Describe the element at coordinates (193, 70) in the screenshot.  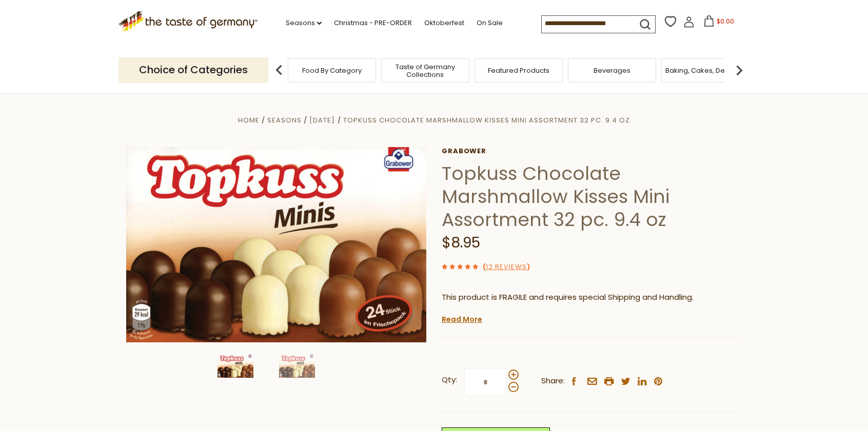
I see `p: Choice of Categories` at that location.